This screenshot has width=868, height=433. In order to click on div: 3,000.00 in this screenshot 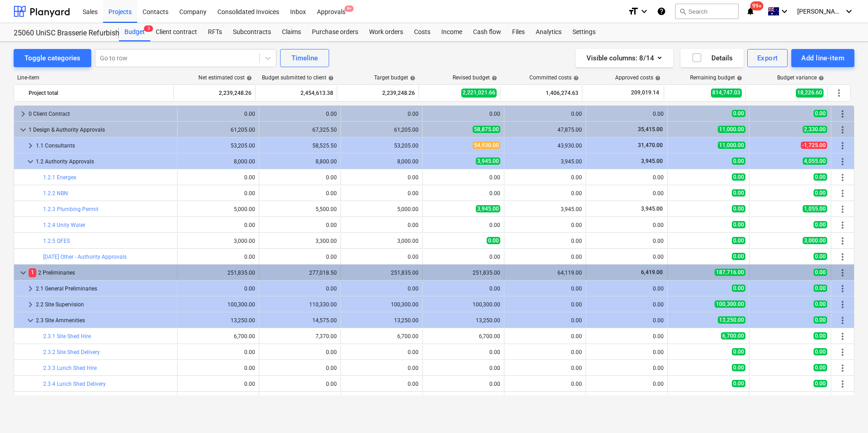, I will do `click(218, 241)`.